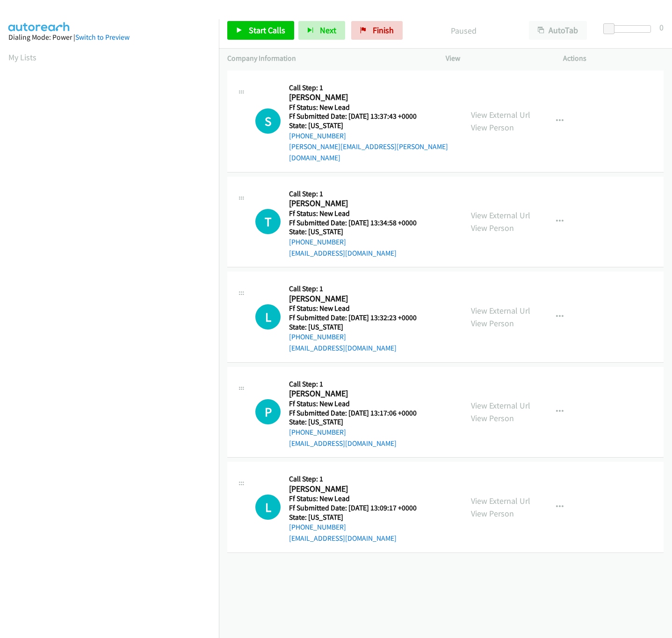  What do you see at coordinates (383, 30) in the screenshot?
I see `span: Finish` at bounding box center [383, 30].